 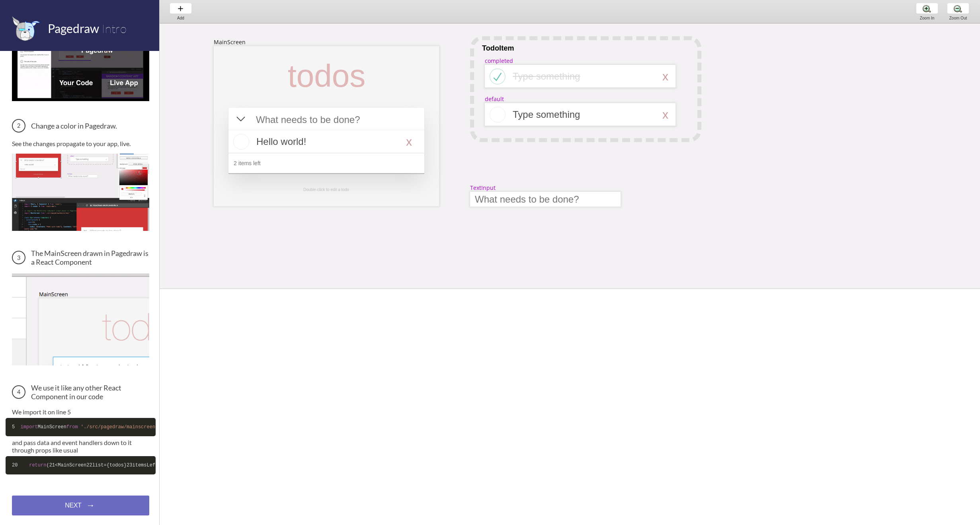 I want to click on div: MainScreen, so click(x=229, y=41).